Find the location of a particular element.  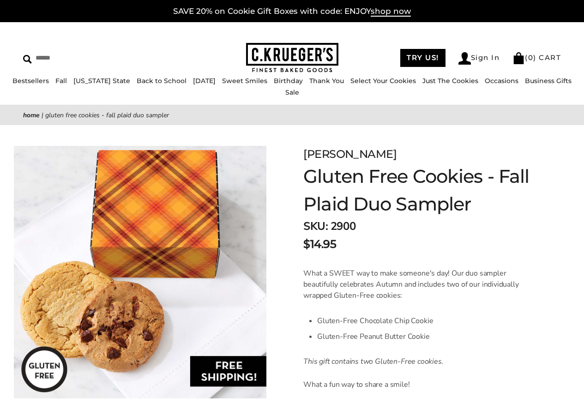

p: What a fun way to share a smile! is located at coordinates (420, 384).